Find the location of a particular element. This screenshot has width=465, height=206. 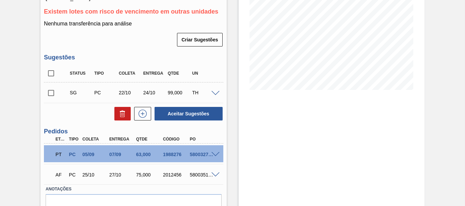

div: Nova sugestão is located at coordinates (141, 114).